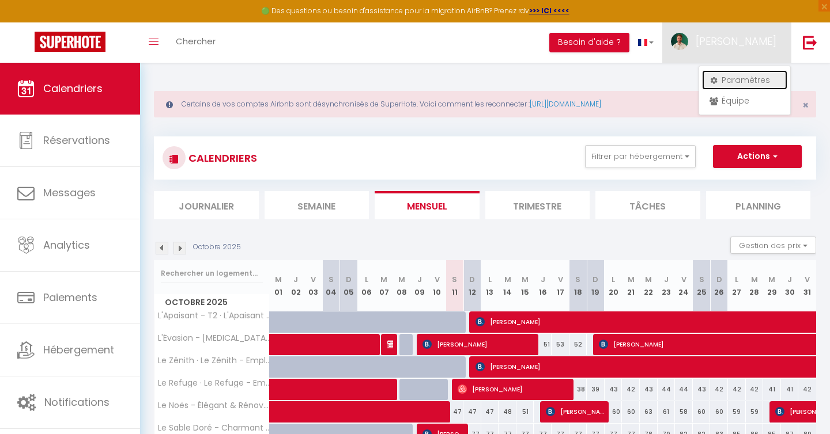 The height and width of the screenshot is (434, 830). I want to click on th: 02, so click(296, 286).